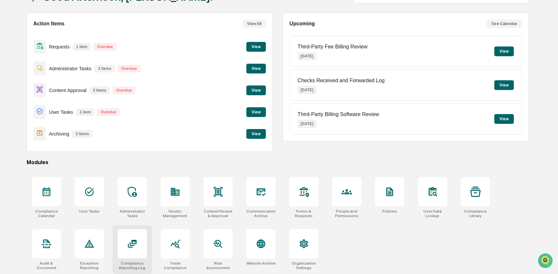  What do you see at coordinates (67, 85) in the screenshot?
I see `span: Attestations` at bounding box center [67, 85].